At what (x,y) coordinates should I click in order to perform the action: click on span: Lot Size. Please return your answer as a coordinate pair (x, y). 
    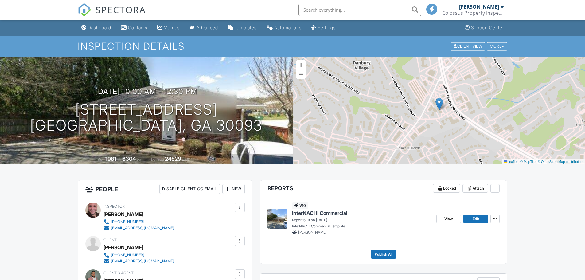
    Looking at the image, I should click on (158, 159).